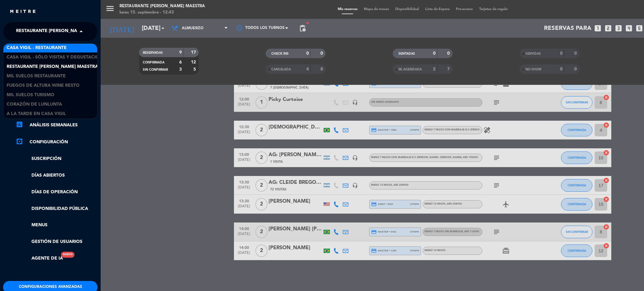 This screenshot has height=291, width=644. I want to click on span: A la tarde en Casa Vigil, so click(36, 114).